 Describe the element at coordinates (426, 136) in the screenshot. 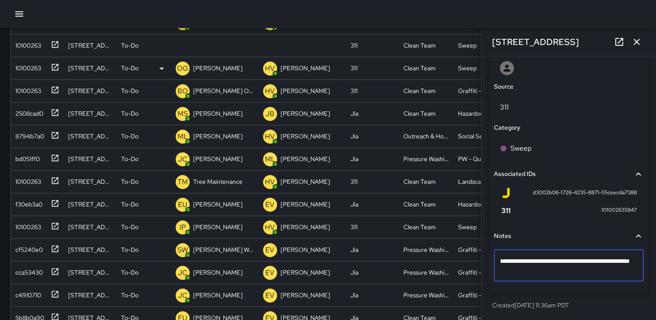

I see `div: Outreach & Hospitality` at that location.